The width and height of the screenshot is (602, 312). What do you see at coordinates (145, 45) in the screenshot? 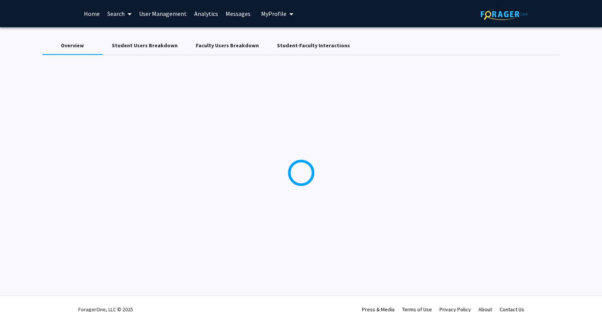
I see `div: Student Users Breakdown` at bounding box center [145, 45].